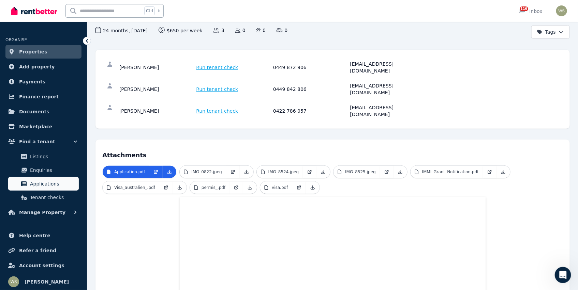  Describe the element at coordinates (311, 68) in the screenshot. I see `div: 0449 872 906` at that location.